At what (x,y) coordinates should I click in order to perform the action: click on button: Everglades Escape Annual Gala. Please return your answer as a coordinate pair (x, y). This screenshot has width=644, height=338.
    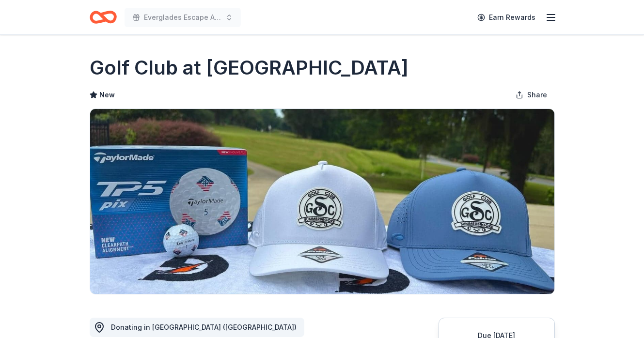
    Looking at the image, I should click on (183, 18).